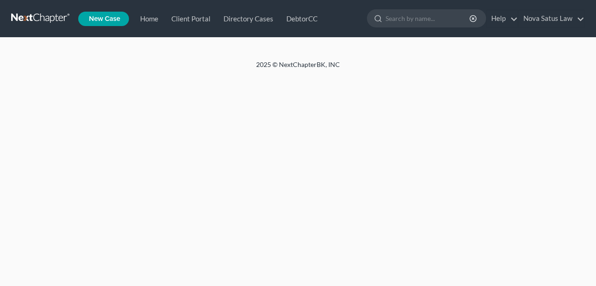  Describe the element at coordinates (502, 19) in the screenshot. I see `a: Help` at that location.